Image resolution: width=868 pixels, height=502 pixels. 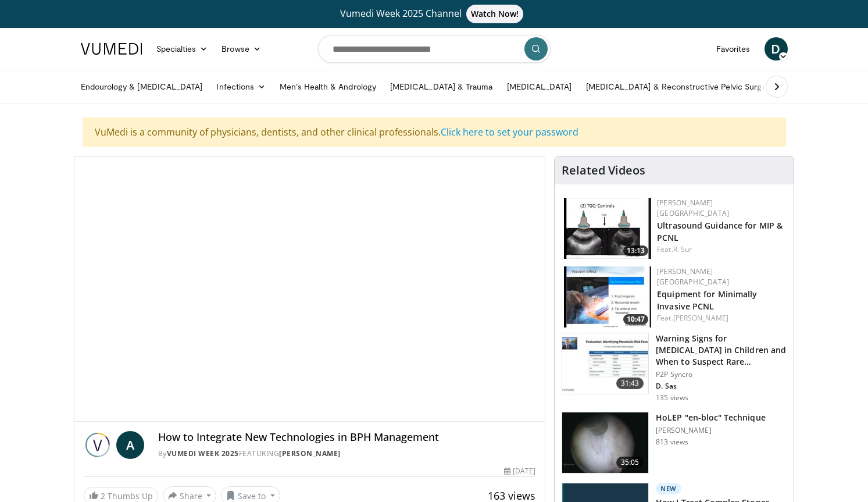 I want to click on a: Vumedi Week 2025 ChannelWatch Now!, so click(x=434, y=14).